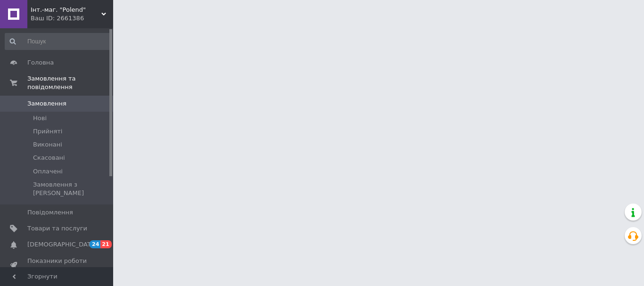 Image resolution: width=644 pixels, height=286 pixels. Describe the element at coordinates (72, 19) in the screenshot. I see `div: Ваш ID: 2661386` at that location.